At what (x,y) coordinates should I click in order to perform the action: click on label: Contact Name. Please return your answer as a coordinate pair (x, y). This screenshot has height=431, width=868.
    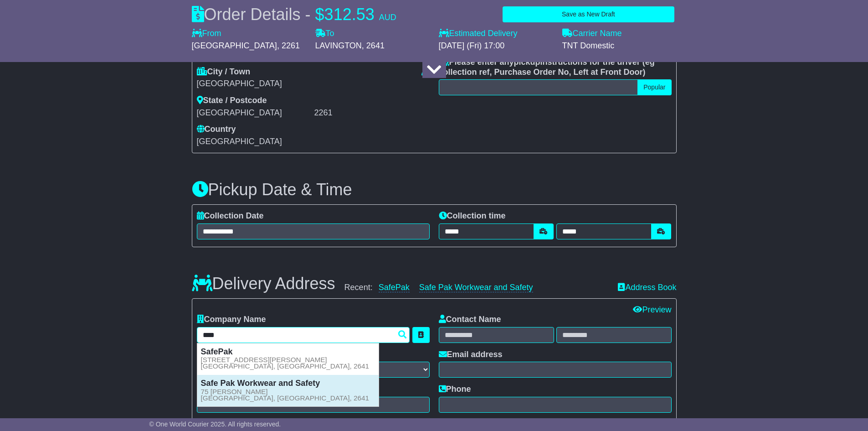
    Looking at the image, I should click on (470, 320).